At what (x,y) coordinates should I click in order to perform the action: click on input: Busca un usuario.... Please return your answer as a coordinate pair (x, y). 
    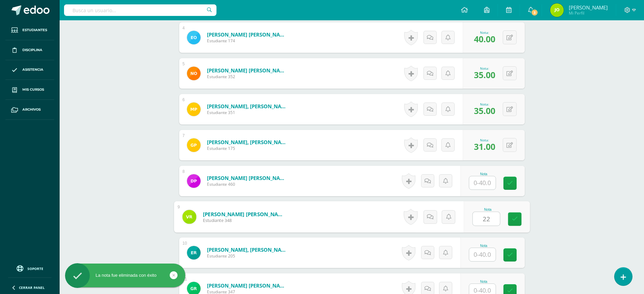
    Looking at the image, I should click on (140, 10).